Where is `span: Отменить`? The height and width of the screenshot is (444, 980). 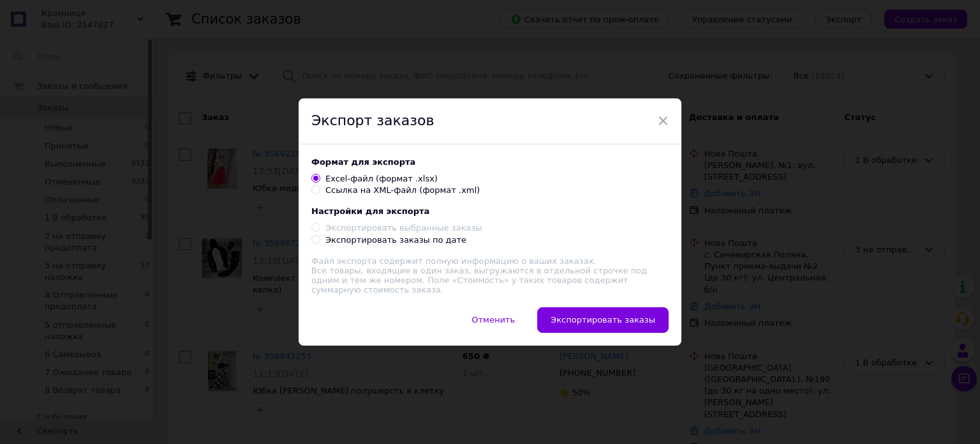
span: Отменить is located at coordinates (493, 319).